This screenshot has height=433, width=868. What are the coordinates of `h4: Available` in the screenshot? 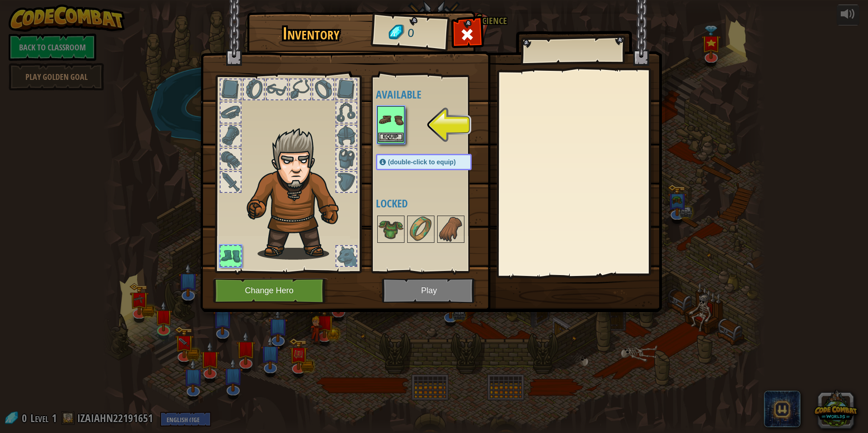 It's located at (433, 95).